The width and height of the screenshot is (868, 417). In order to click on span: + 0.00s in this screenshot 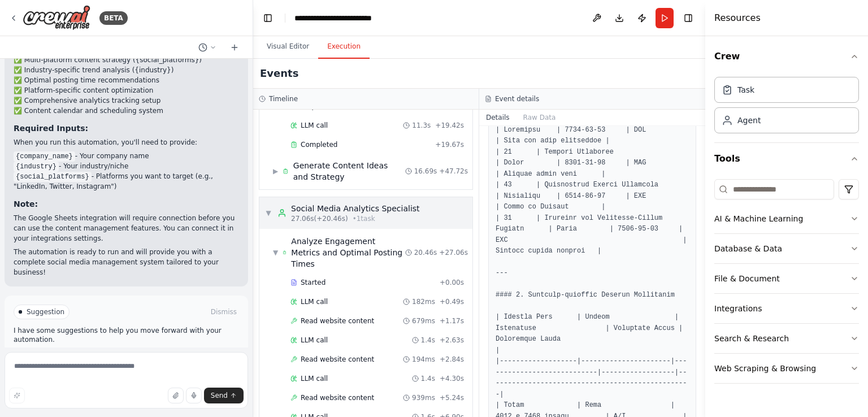, I will do `click(451, 283)`.